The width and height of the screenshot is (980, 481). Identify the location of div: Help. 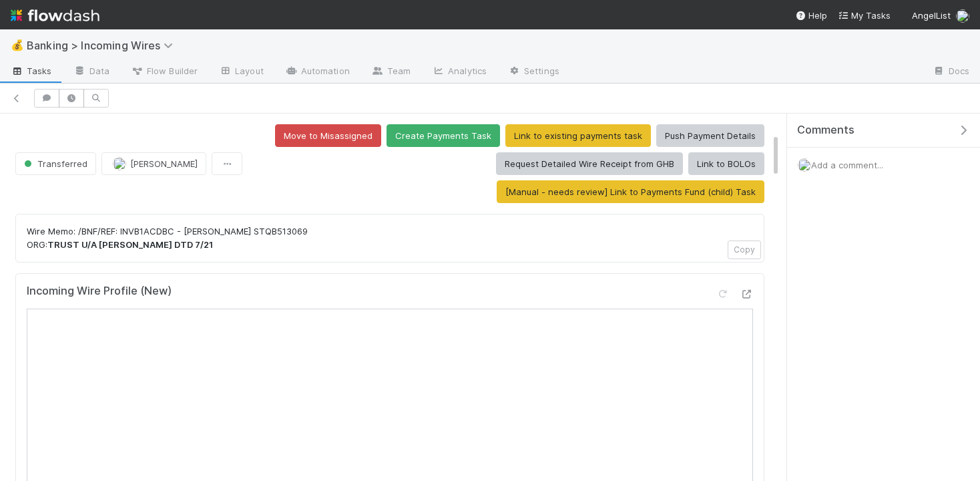
(811, 15).